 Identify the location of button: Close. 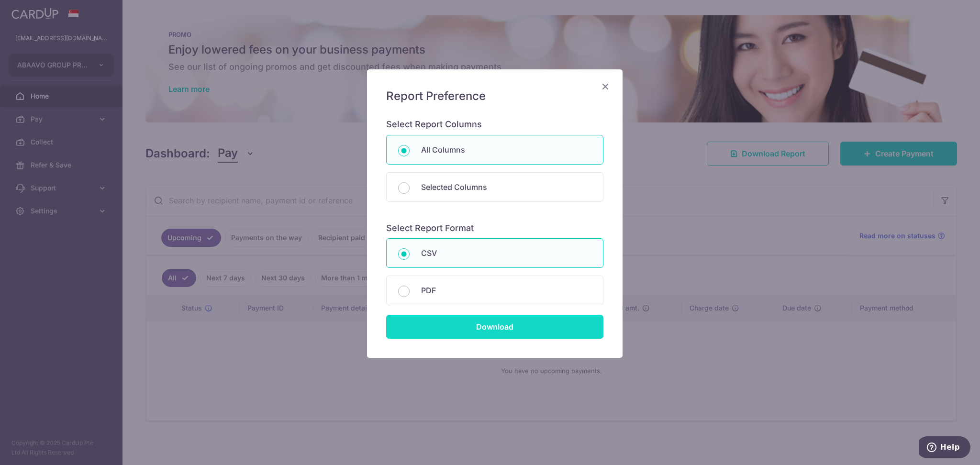
(605, 87).